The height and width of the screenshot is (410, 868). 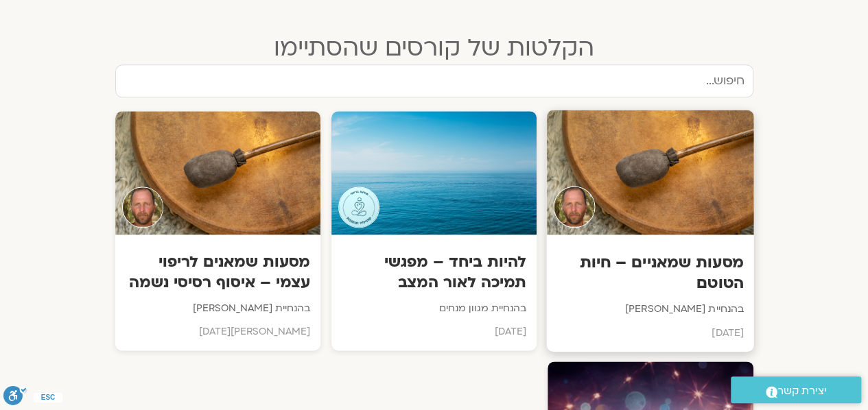 I want to click on span: יצירת קשר, so click(x=802, y=391).